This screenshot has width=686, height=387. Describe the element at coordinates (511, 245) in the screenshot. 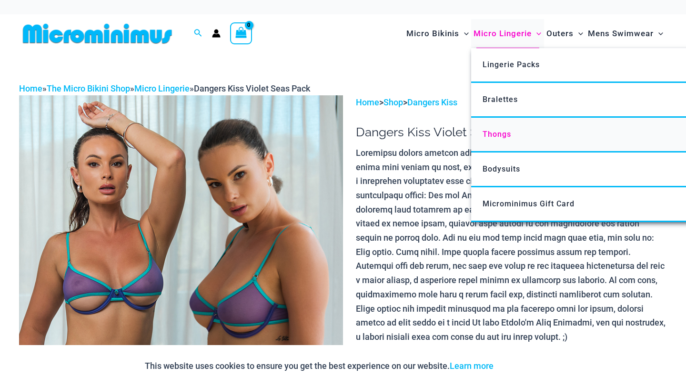

I see `p: Loremipsu dolors ametcon adi elitsedd, eiusmod t incidid utla et dolo magn, aliq enima mini venia...` at that location.